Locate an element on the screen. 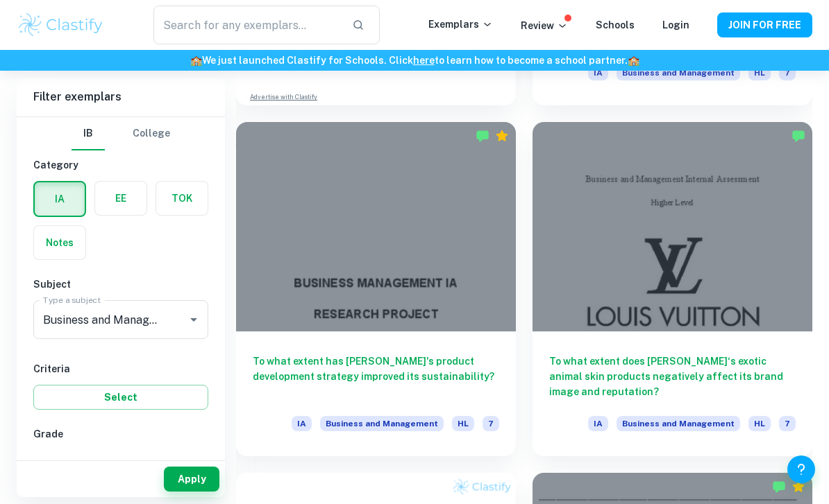 Image resolution: width=829 pixels, height=504 pixels. button: Select is located at coordinates (121, 398).